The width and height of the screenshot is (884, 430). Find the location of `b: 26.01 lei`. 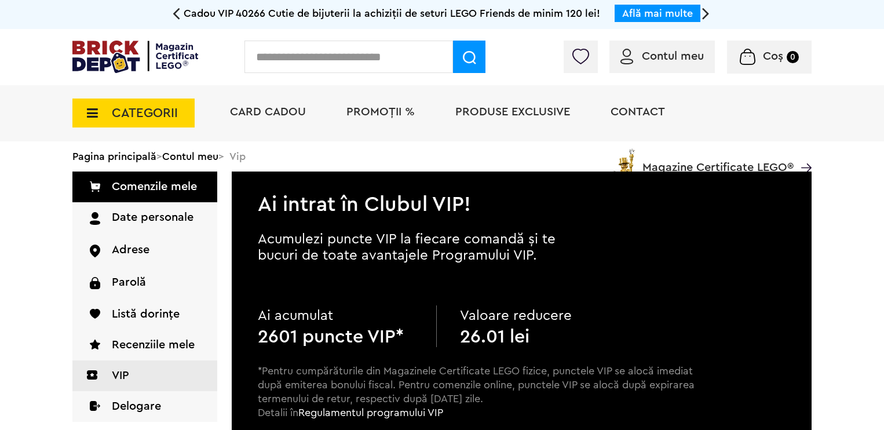

b: 26.01 lei is located at coordinates (495, 337).